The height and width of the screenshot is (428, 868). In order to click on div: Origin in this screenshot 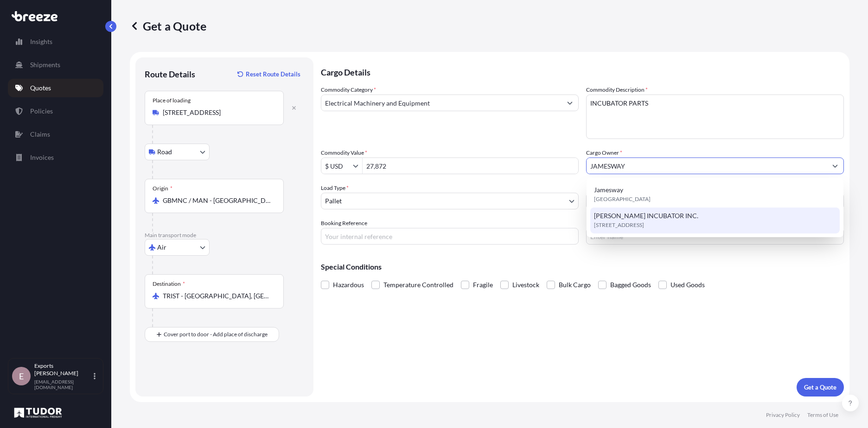, I will do `click(163, 189)`.